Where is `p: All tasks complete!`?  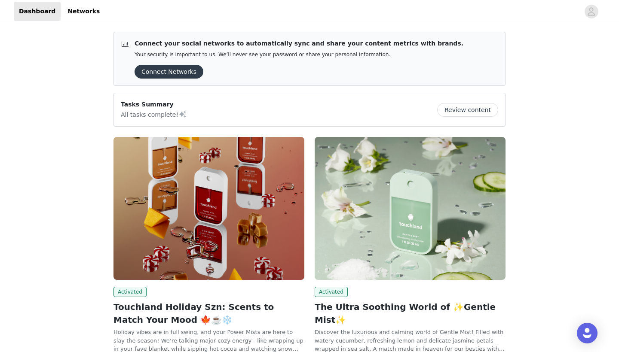
p: All tasks complete! is located at coordinates (154, 114).